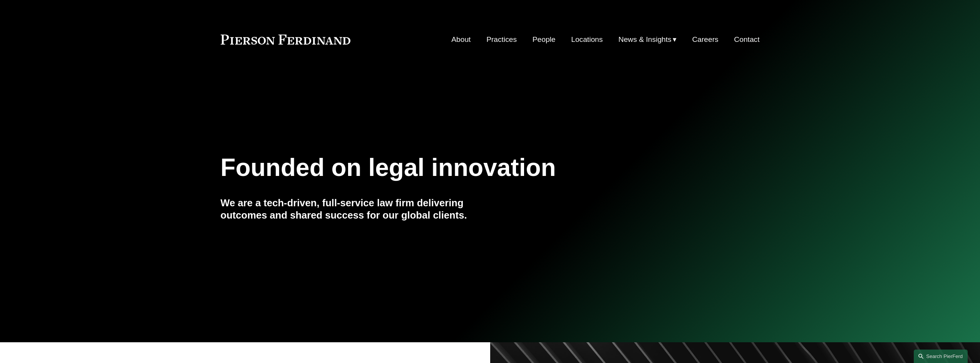  I want to click on a: People, so click(544, 39).